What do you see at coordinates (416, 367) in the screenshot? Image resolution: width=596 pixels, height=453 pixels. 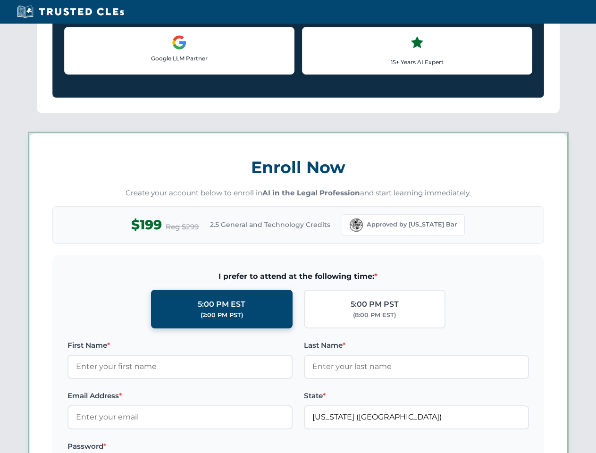 I see `input: Enter your last name` at bounding box center [416, 367].